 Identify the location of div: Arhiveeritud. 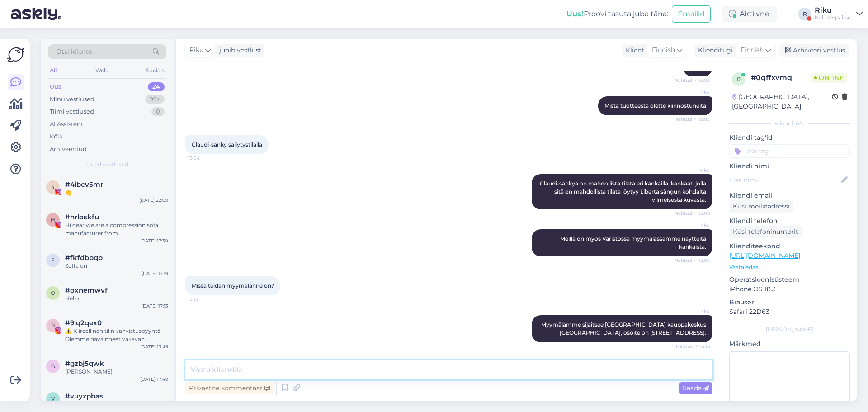
(68, 150).